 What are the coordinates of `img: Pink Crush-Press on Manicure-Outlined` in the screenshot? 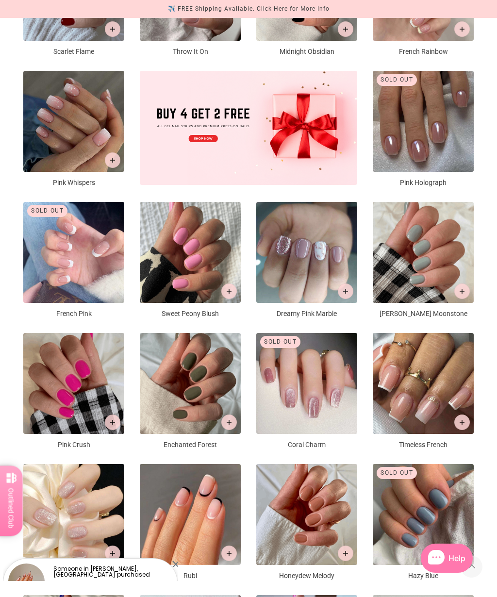 It's located at (74, 384).